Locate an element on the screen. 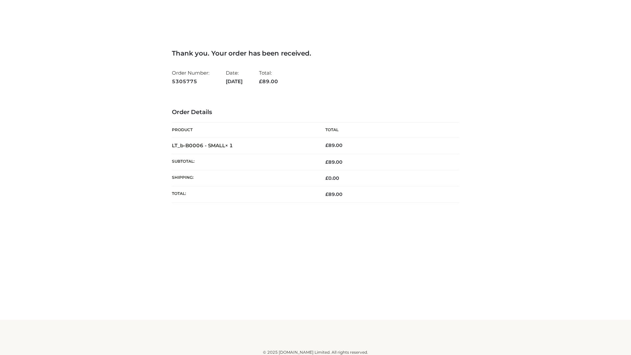 The image size is (631, 355). li: Date: is located at coordinates (234, 77).